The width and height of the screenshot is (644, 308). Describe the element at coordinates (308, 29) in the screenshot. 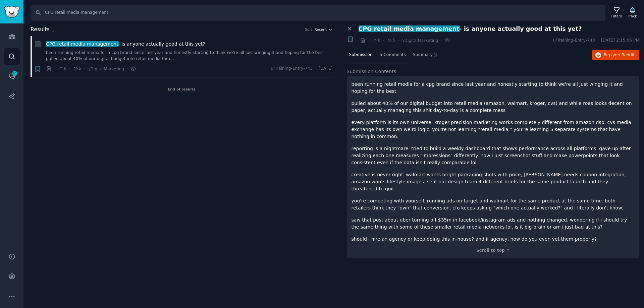

I see `div: Sort` at that location.